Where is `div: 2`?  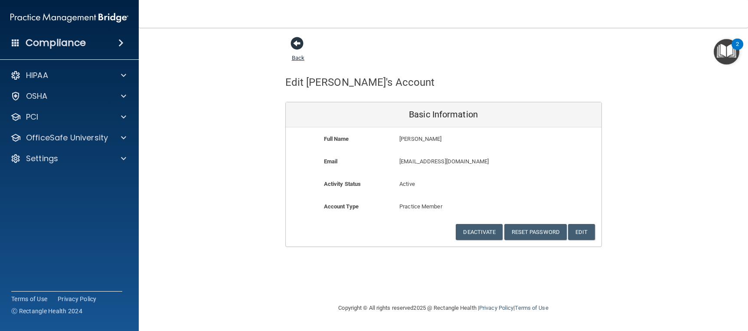
div: 2 is located at coordinates (738, 50).